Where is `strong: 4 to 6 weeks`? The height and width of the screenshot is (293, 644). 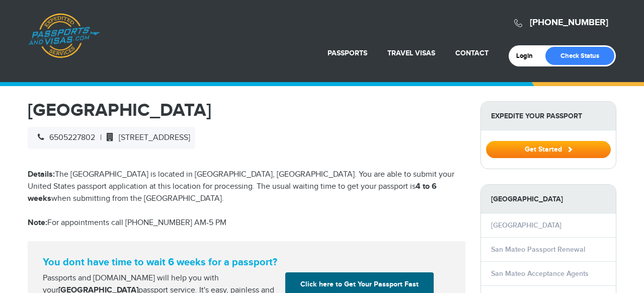
strong: 4 to 6 weeks is located at coordinates (232, 193).